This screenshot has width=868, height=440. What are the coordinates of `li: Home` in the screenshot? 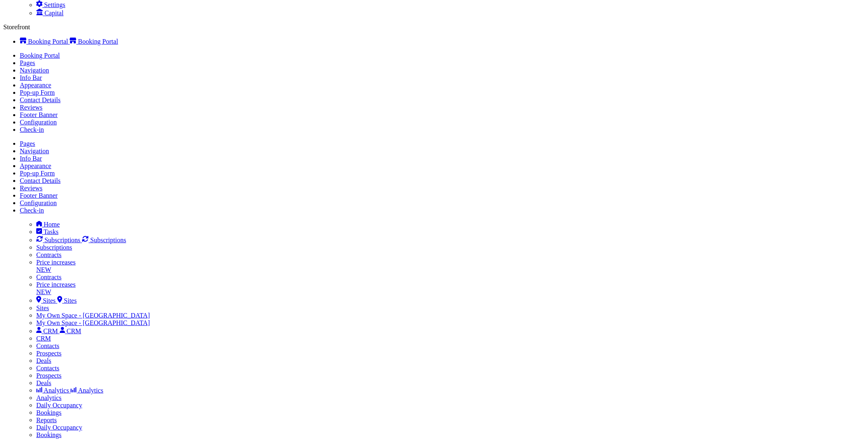 It's located at (450, 225).